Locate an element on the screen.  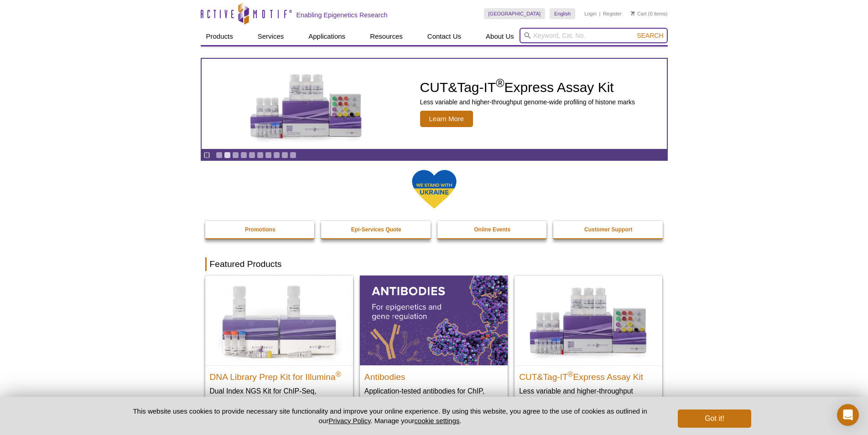
a: Cart is located at coordinates (638, 14).